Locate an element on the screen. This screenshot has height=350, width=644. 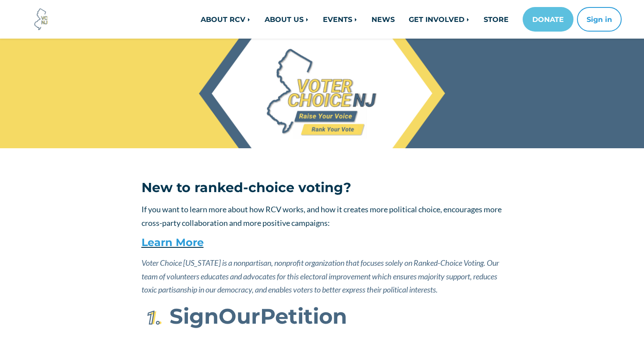
button: Sign in or sign up is located at coordinates (600, 19).